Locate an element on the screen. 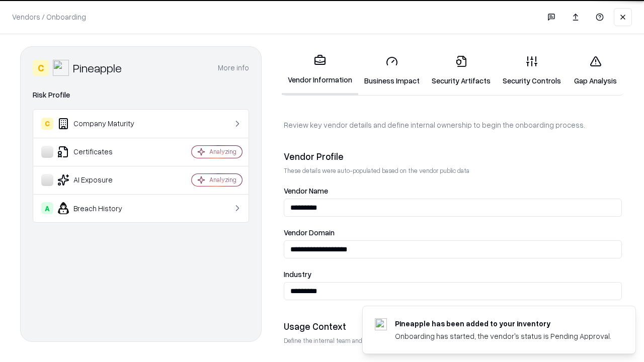 The width and height of the screenshot is (644, 362). div: Vendor Profile is located at coordinates (453, 156).